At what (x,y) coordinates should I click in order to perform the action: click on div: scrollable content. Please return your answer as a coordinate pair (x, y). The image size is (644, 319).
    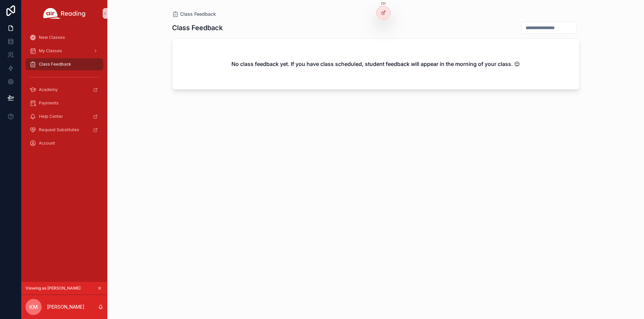
    Looking at the image, I should click on (65, 92).